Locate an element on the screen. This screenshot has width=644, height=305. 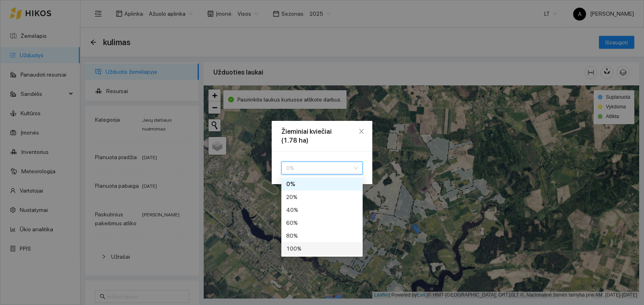
div: 0 % is located at coordinates (322, 184).